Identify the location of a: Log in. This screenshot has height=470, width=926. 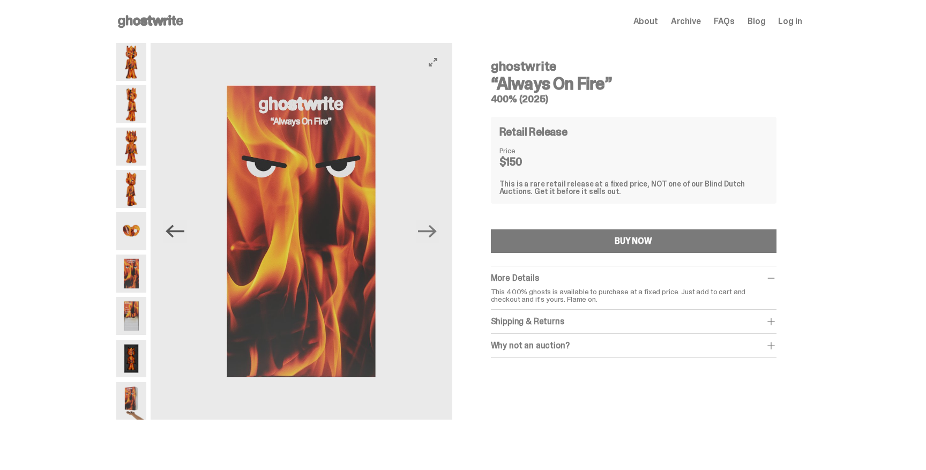
(790, 21).